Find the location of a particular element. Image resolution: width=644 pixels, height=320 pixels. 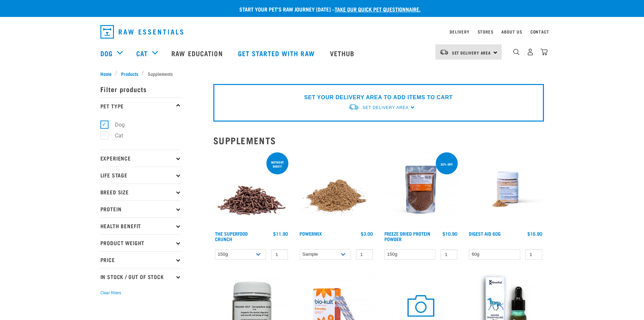

a: About Us is located at coordinates (512, 32).